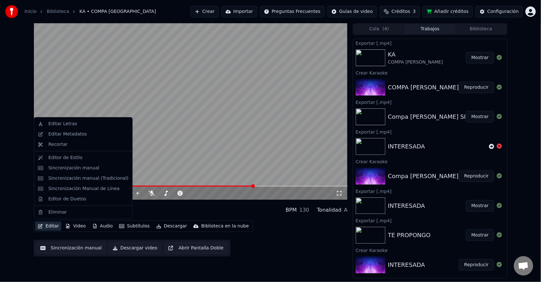  Describe the element at coordinates (291, 210) in the screenshot. I see `div: BPM` at that location.